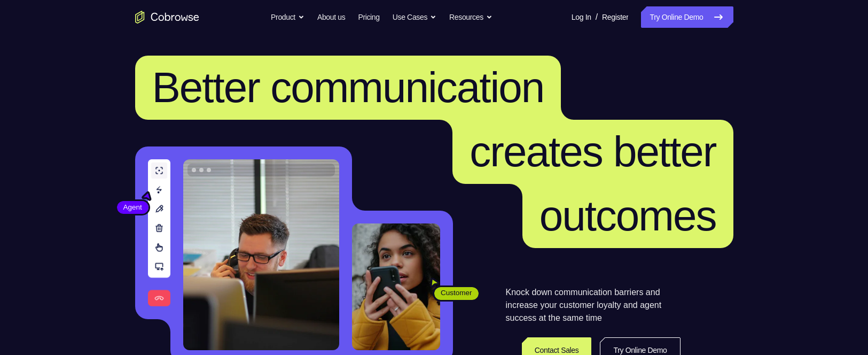  Describe the element at coordinates (615, 17) in the screenshot. I see `a: Register` at that location.